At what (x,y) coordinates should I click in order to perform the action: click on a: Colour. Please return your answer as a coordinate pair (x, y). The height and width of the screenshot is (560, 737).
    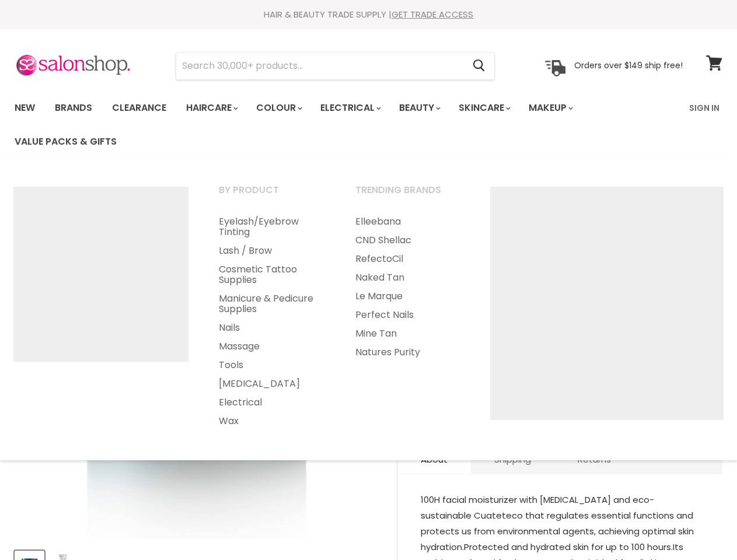
    Looking at the image, I should click on (278, 108).